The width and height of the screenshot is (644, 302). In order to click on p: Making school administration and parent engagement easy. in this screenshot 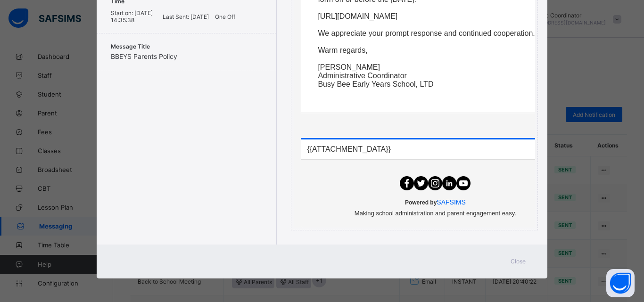, I will do `click(435, 213)`.